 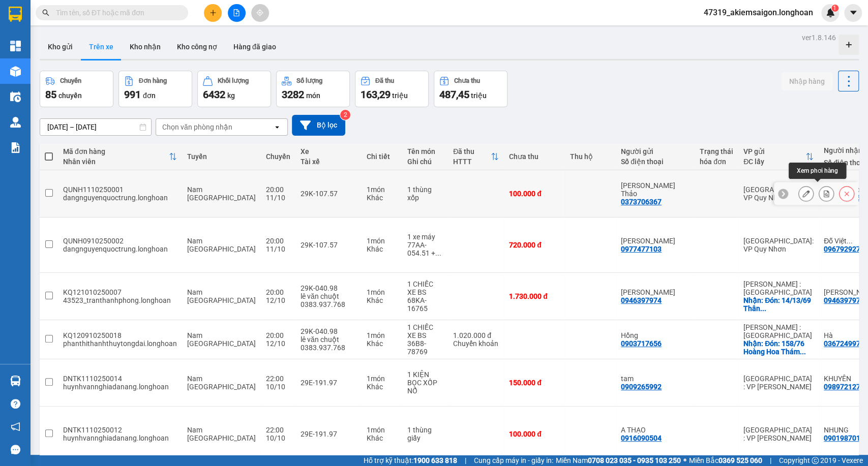 What do you see at coordinates (425, 339) in the screenshot?
I see `div: 1 CHIẾC XE BS 36B8-78769` at bounding box center [425, 339].